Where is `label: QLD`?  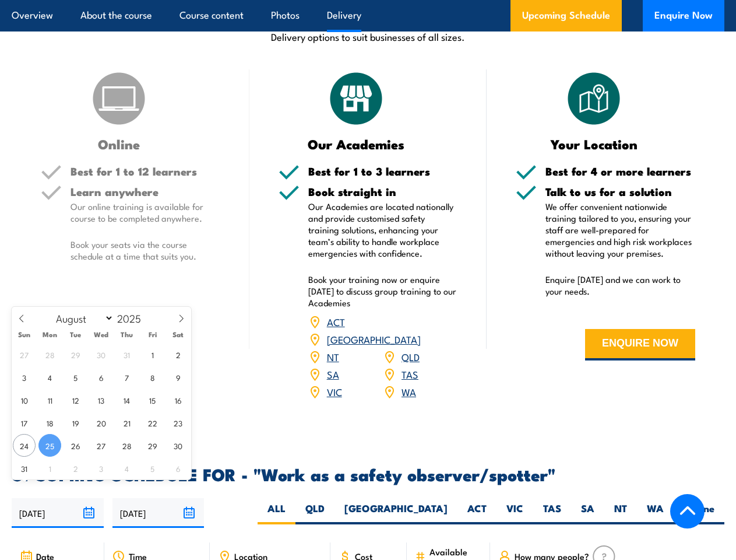 label: QLD is located at coordinates (315, 513).